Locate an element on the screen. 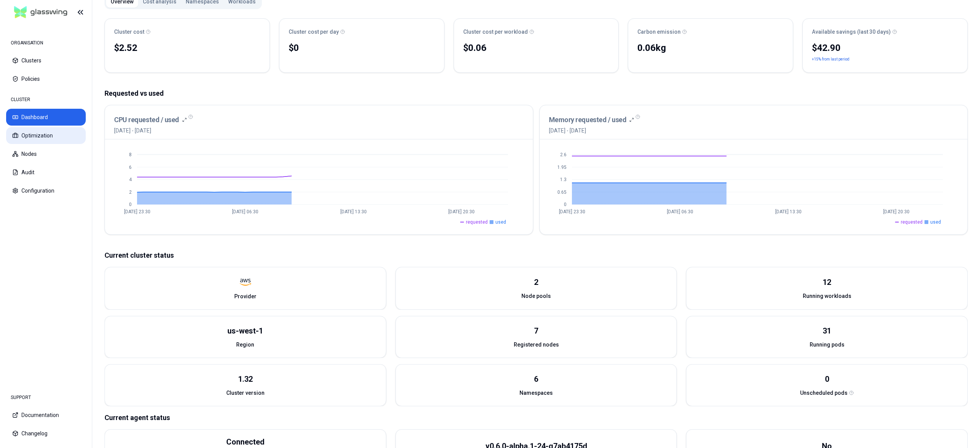 This screenshot has width=980, height=448. div: SUPPORT is located at coordinates (46, 397).